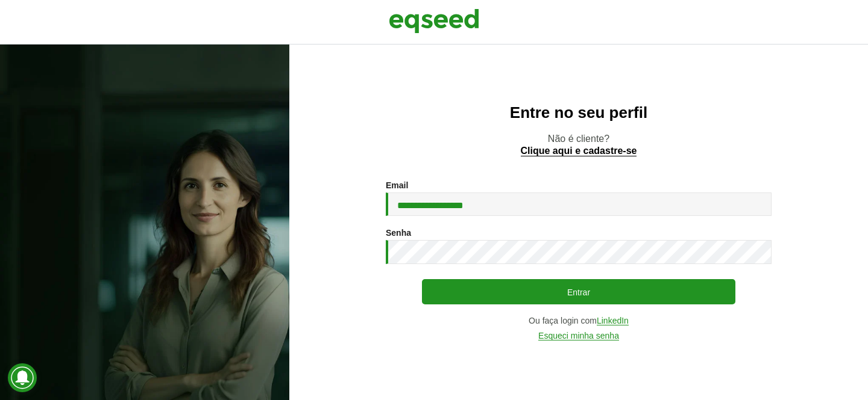 This screenshot has width=868, height=400. I want to click on div: Ou faça login com, so click(578, 321).